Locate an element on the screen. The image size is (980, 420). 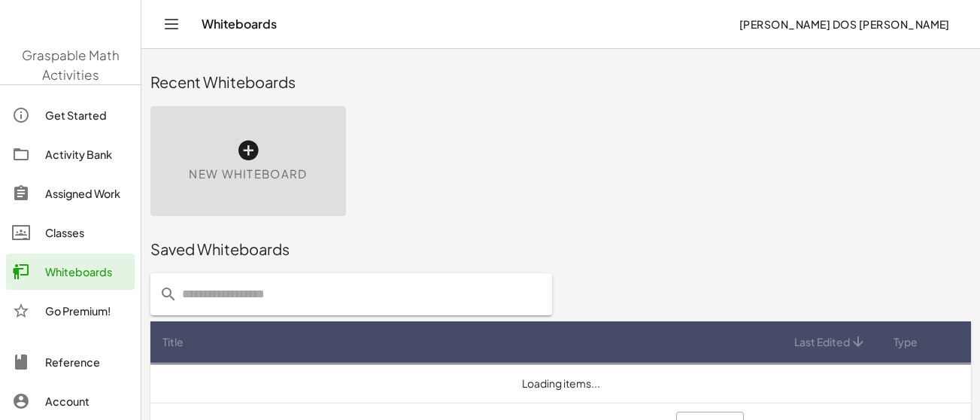
div: Classes is located at coordinates (86, 232).